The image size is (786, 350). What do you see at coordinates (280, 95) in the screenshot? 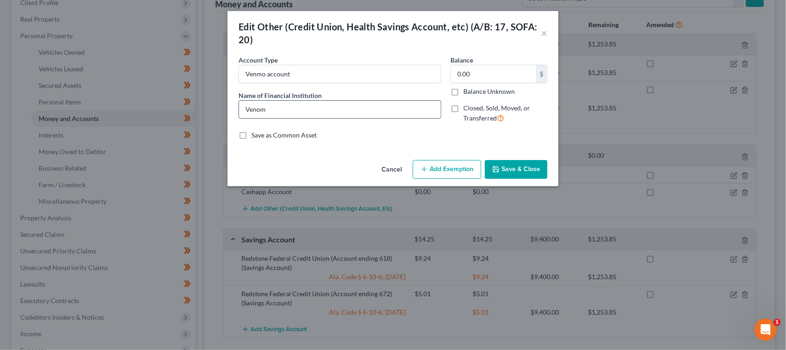
I see `span: Name of Financial Institution` at bounding box center [280, 95].